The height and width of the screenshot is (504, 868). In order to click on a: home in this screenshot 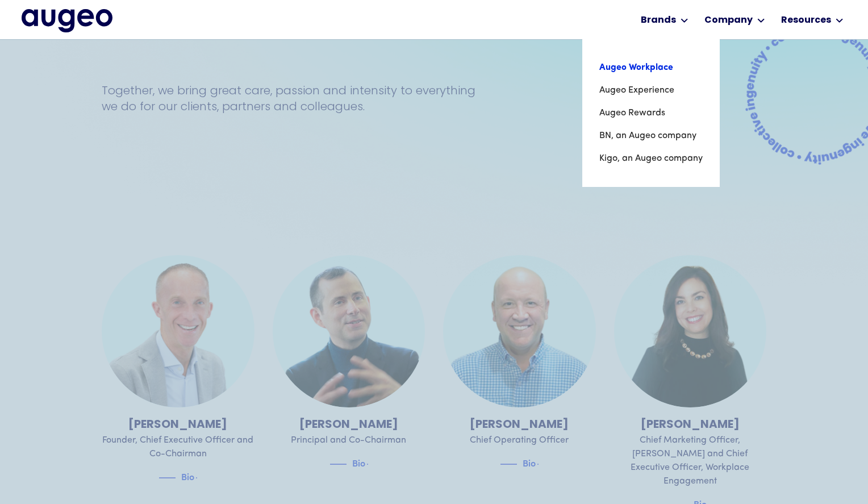, I will do `click(67, 20)`.